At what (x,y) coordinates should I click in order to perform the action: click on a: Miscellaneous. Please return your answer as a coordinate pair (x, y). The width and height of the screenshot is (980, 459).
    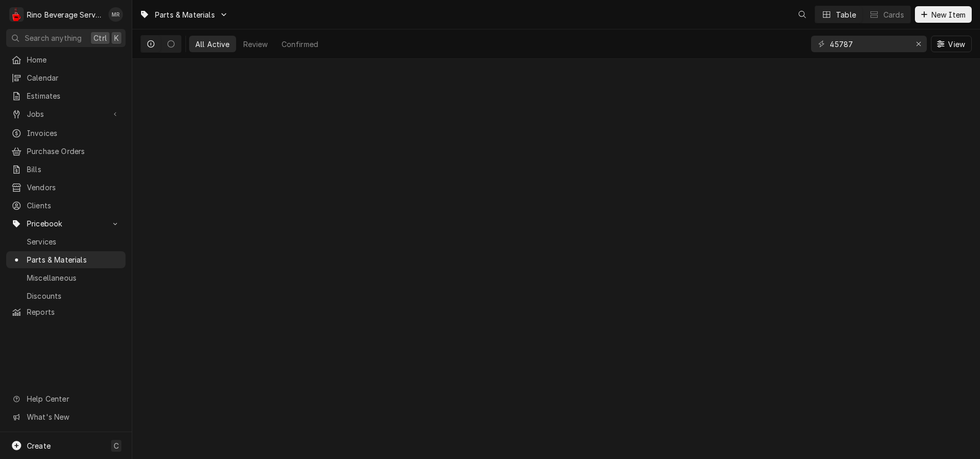
    Looking at the image, I should click on (66, 278).